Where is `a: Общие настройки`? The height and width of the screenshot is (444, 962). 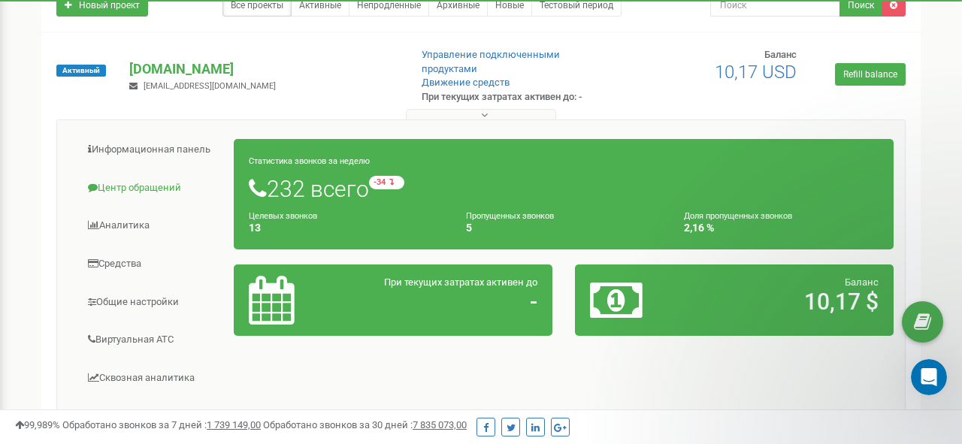 a: Общие настройки is located at coordinates (151, 302).